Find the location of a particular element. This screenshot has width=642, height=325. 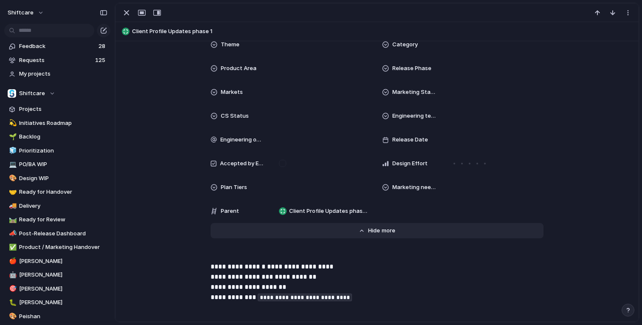

a: Requests125 is located at coordinates (57, 60).